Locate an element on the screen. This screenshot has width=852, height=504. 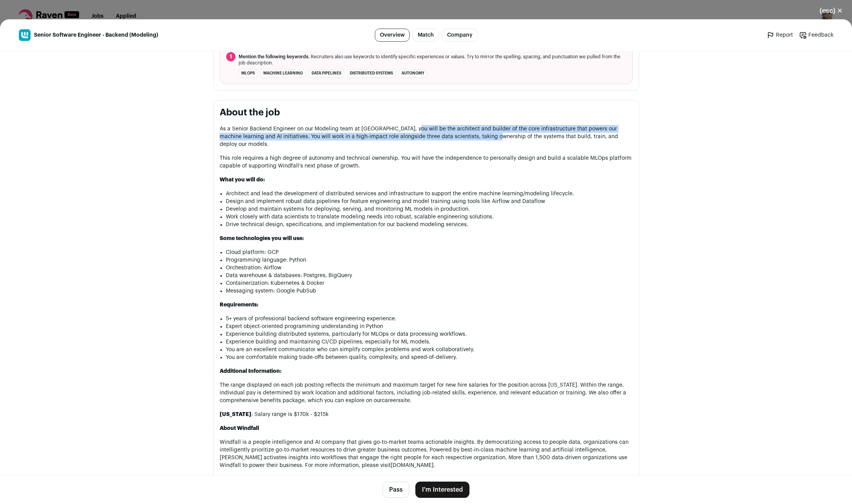
li: Develop and maintain systems for deploying, serving, and monitoring ML models in production. is located at coordinates (429, 209).